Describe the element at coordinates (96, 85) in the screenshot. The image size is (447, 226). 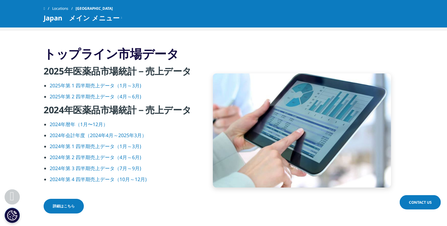
I see `a: 2025年第 1 四半期売上データ（1月～3月)` at that location.